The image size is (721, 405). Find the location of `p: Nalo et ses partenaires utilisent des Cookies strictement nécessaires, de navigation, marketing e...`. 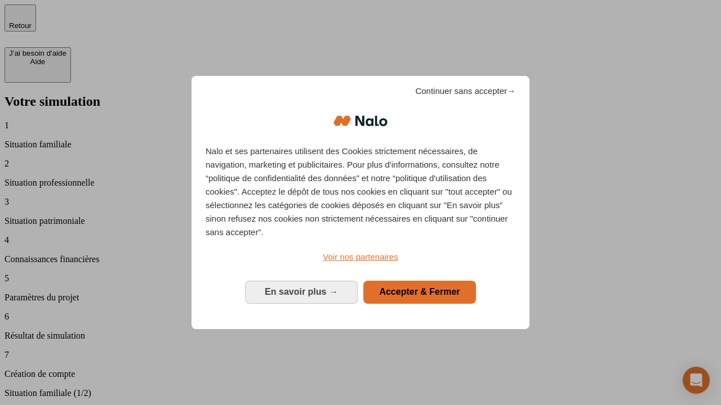

p: Nalo et ses partenaires utilisent des Cookies strictement nécessaires, de navigation, marketing e... is located at coordinates (360, 192).